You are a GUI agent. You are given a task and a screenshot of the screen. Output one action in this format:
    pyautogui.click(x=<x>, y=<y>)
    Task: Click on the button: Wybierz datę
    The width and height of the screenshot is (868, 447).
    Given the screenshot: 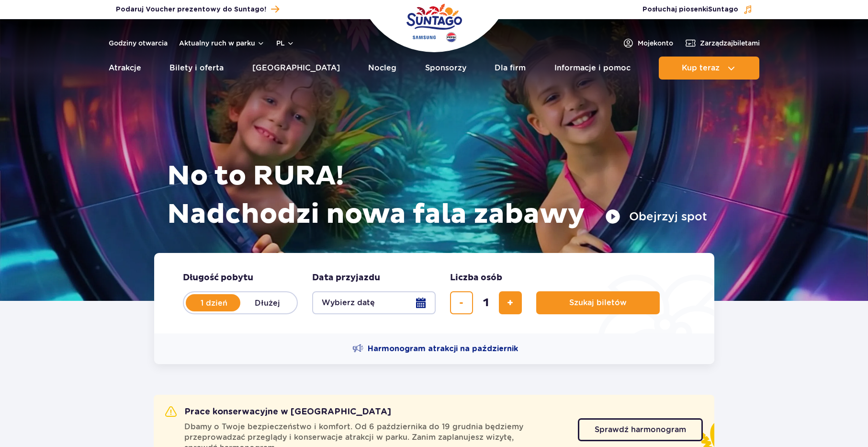 What is the action you would take?
    pyautogui.click(x=374, y=302)
    